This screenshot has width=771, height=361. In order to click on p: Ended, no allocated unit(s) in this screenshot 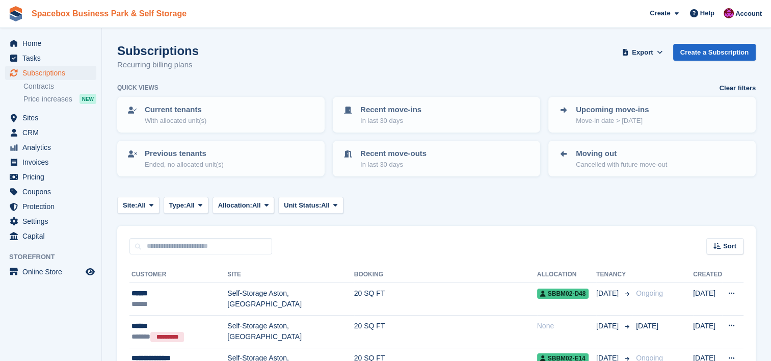, I will do `click(184, 165)`.